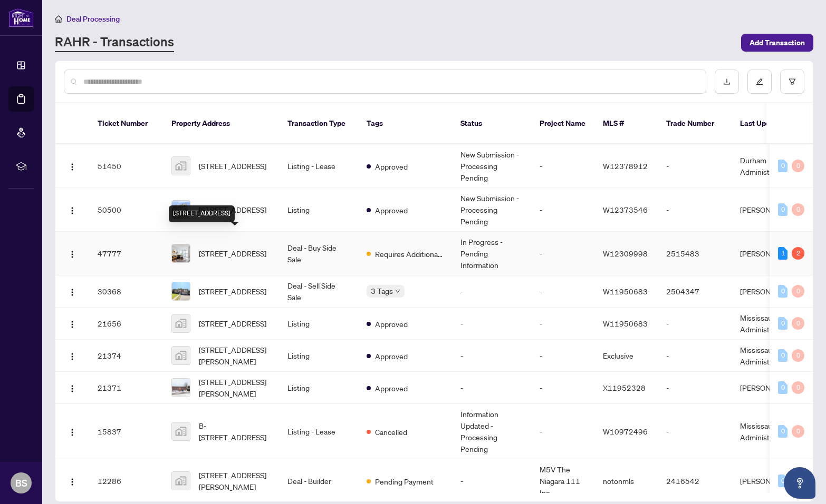 The width and height of the screenshot is (826, 504). Describe the element at coordinates (318, 124) in the screenshot. I see `th: Transaction Type` at that location.